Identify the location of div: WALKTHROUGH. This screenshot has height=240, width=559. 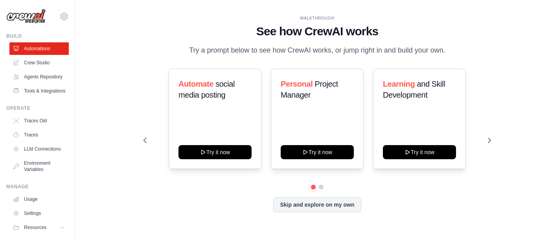
(317, 18).